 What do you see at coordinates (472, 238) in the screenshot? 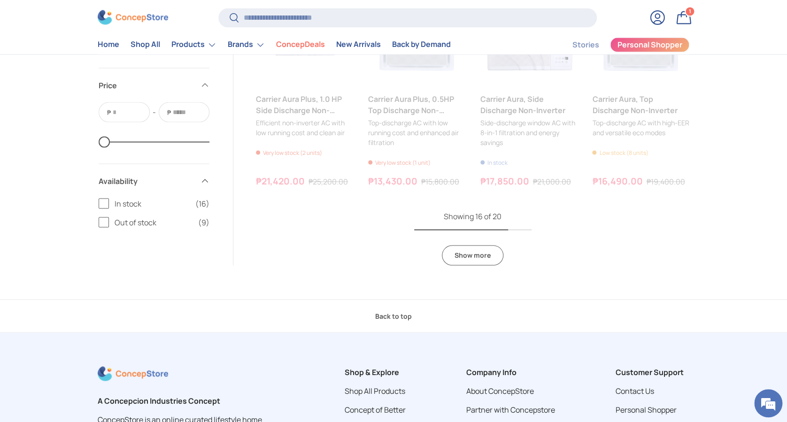
I see `nav: Pagination` at bounding box center [472, 238].